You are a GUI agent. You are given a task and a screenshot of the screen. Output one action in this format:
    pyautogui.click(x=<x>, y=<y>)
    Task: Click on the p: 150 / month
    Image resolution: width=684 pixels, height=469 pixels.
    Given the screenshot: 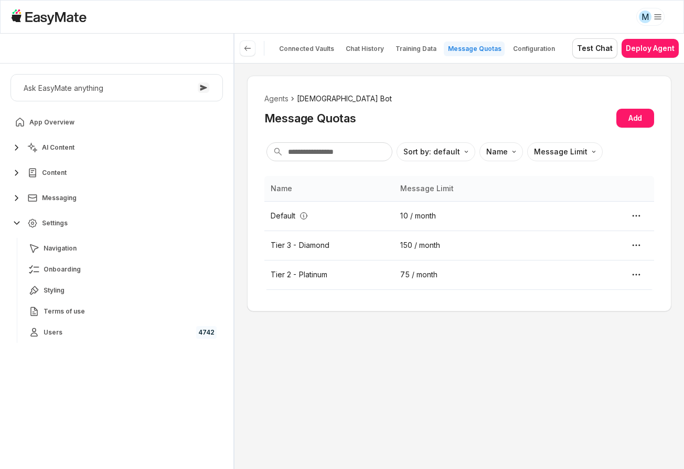 What is the action you would take?
    pyautogui.click(x=459, y=245)
    